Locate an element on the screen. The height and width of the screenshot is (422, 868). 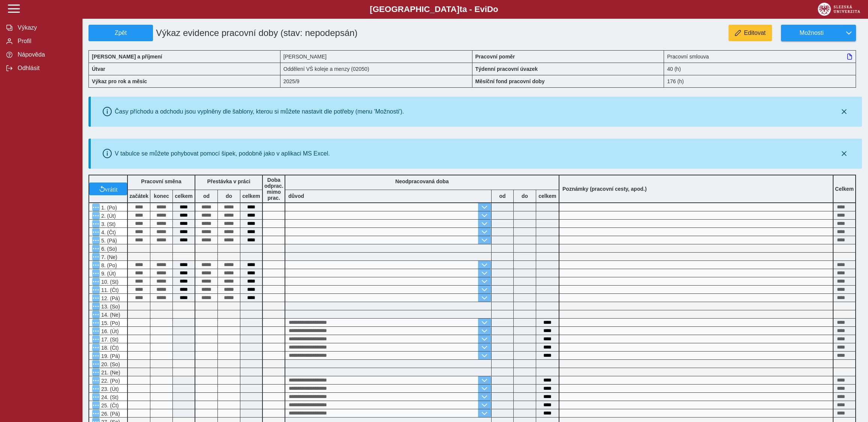
span: 6. (So) is located at coordinates (109, 248).